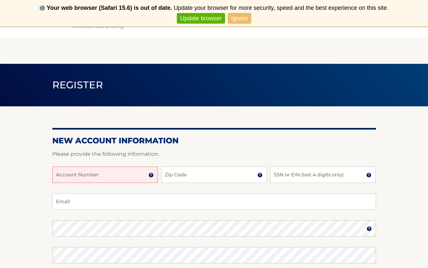  Describe the element at coordinates (214, 201) in the screenshot. I see `input: Email` at that location.